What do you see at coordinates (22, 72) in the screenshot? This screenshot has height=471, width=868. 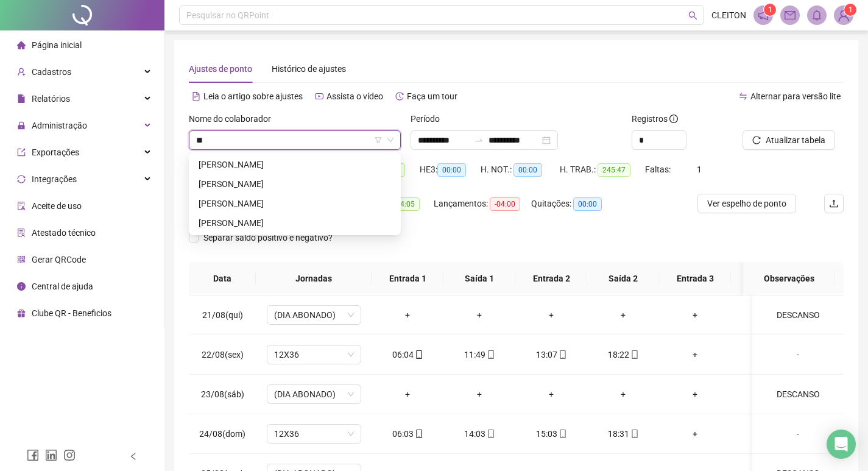 I see `span: user-add` at bounding box center [22, 72].